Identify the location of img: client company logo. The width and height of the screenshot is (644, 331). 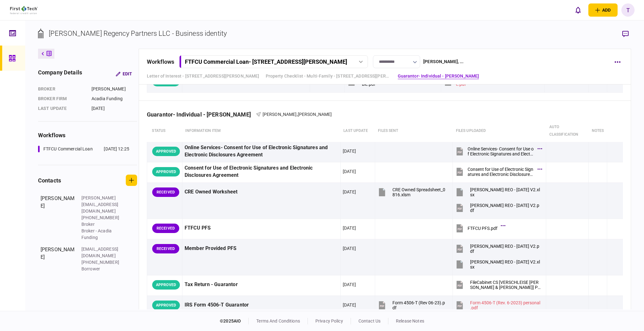
(24, 10).